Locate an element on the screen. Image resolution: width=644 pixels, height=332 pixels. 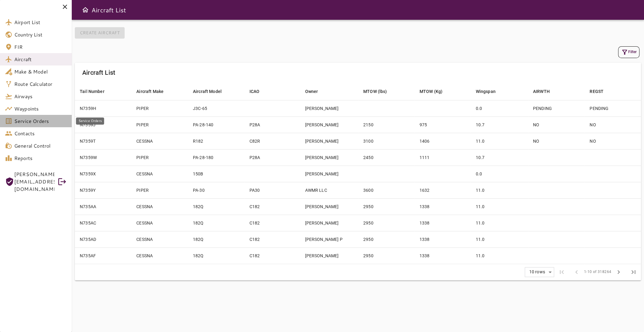
span: Make & Model is located at coordinates (40, 71).